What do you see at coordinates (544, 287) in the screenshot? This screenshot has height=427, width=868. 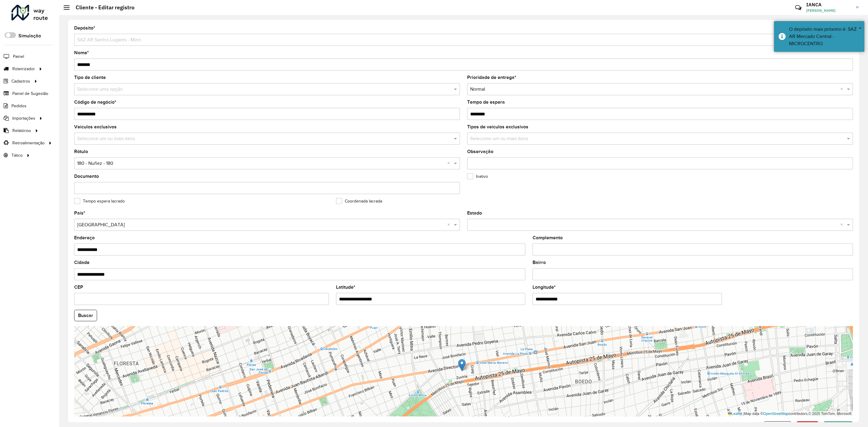 I see `label: Longitude` at bounding box center [544, 287].